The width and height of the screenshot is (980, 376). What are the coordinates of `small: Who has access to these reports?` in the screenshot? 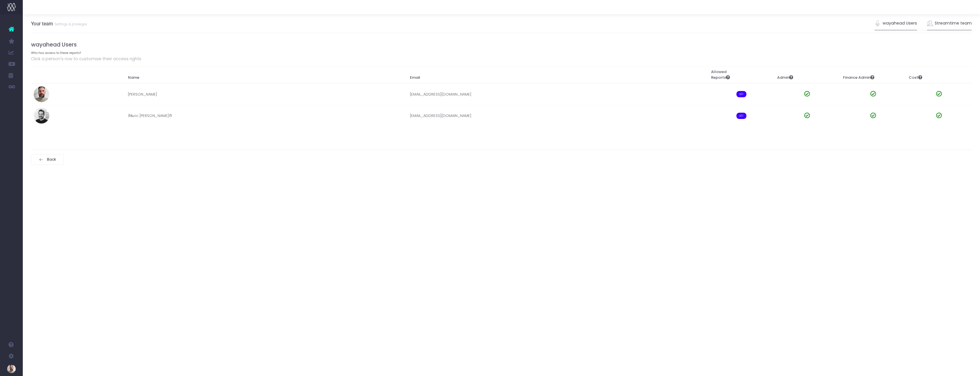 It's located at (56, 52).